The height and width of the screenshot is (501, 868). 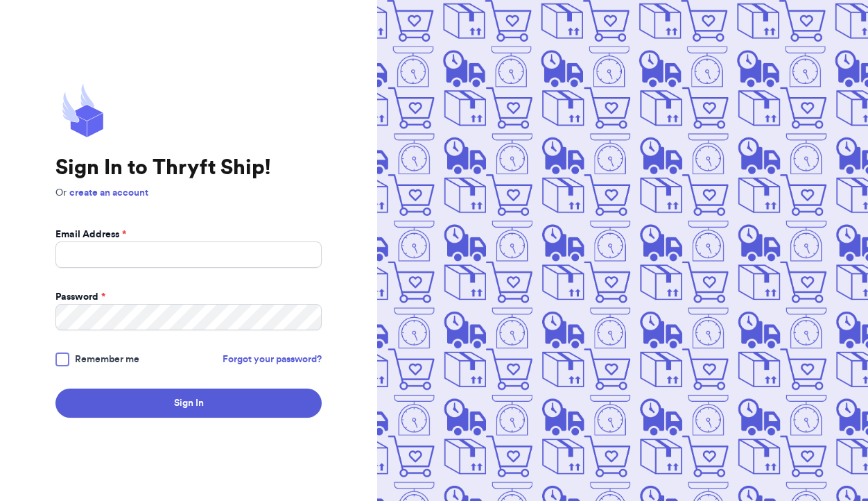 What do you see at coordinates (91, 234) in the screenshot?
I see `label: Email Address` at bounding box center [91, 234].